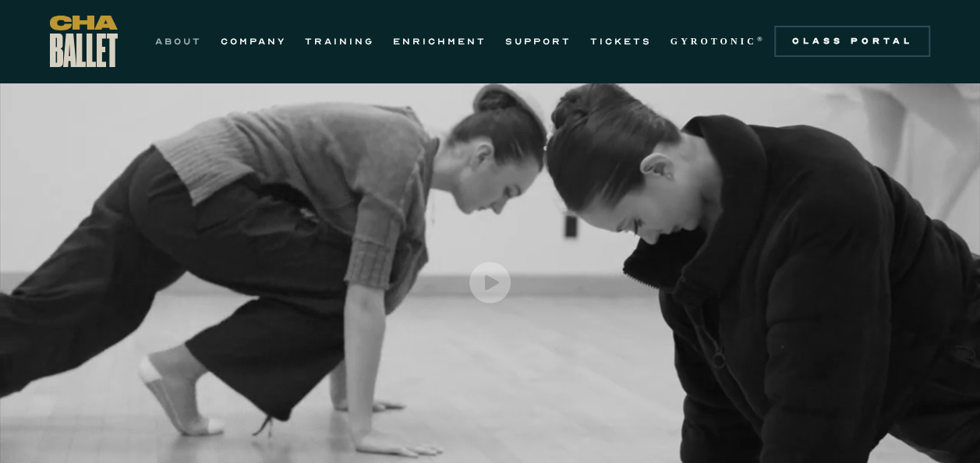 The width and height of the screenshot is (980, 463). Describe the element at coordinates (440, 41) in the screenshot. I see `a: ENRICHMENT` at that location.